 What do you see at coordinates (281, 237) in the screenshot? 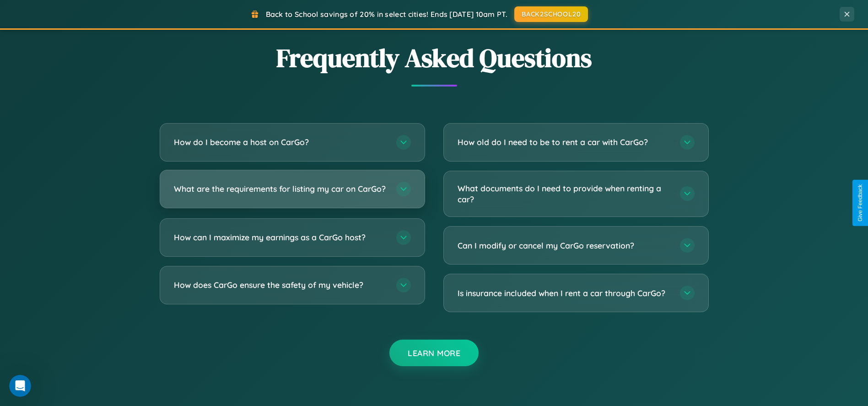
I see `h3: How can I maximize my earnings as a CarGo host?` at bounding box center [281, 237].